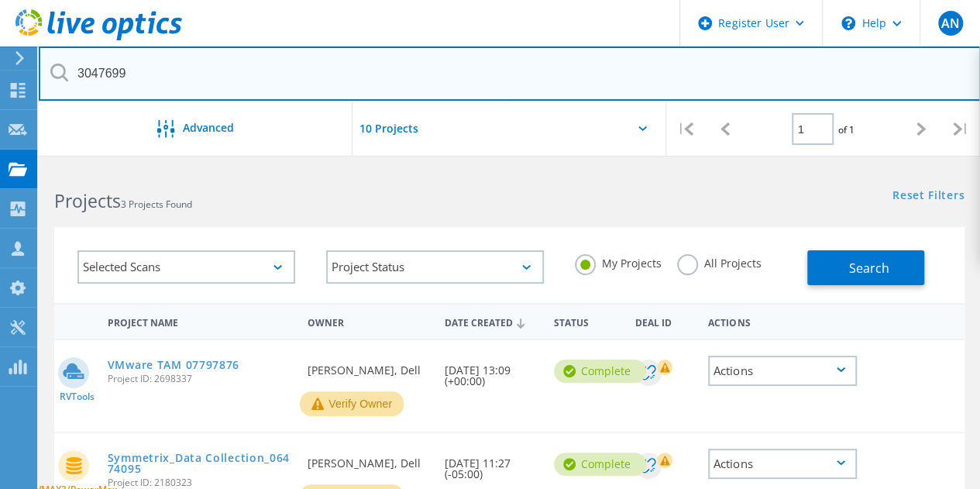  What do you see at coordinates (352, 403) in the screenshot?
I see `button: Verify Owner` at bounding box center [352, 403].